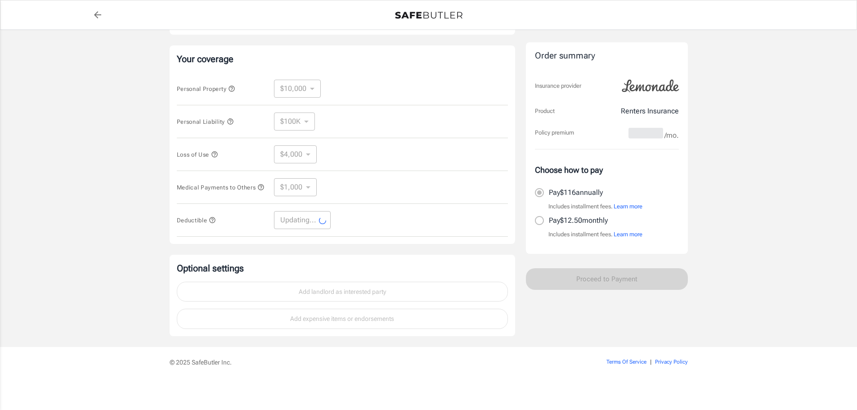  I want to click on p: Your coverage, so click(342, 59).